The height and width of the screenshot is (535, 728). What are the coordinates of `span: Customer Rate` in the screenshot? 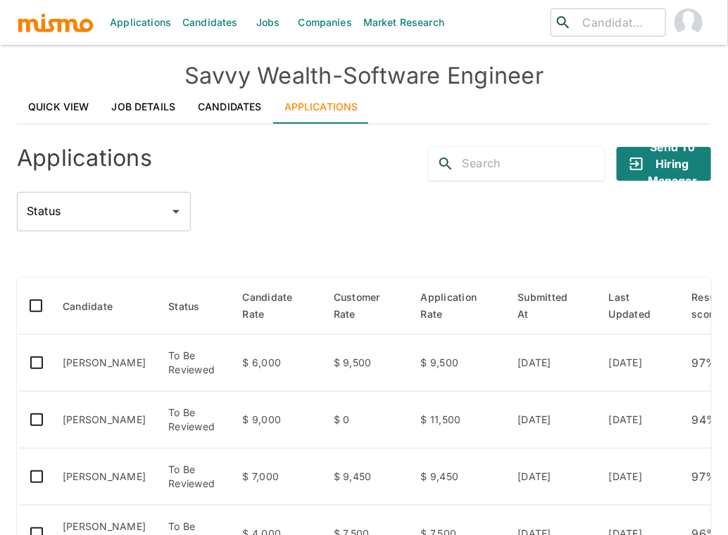 It's located at (366, 306).